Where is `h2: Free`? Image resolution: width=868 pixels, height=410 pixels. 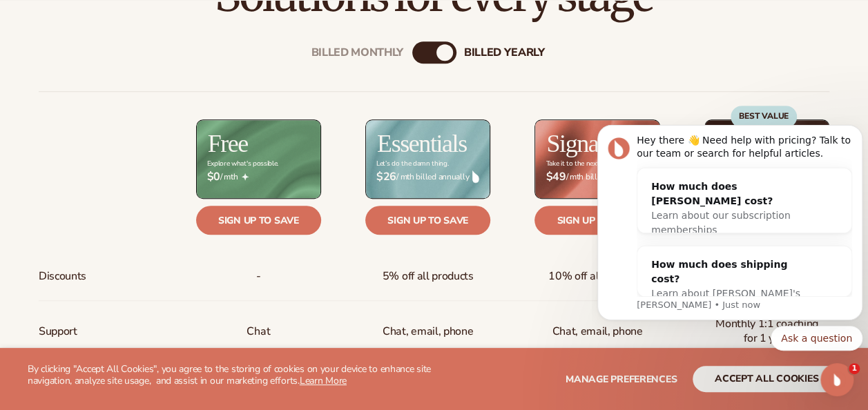 h2: Free is located at coordinates (228, 143).